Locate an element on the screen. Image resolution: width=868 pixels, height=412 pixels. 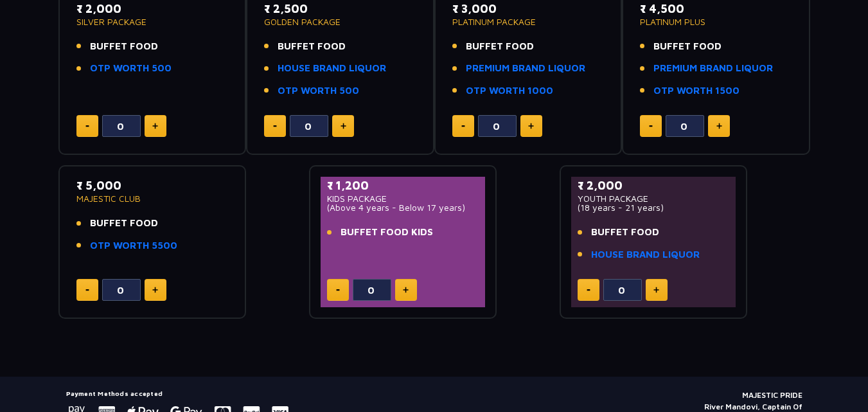
a: OTP WORTH 5500 is located at coordinates (134, 245).